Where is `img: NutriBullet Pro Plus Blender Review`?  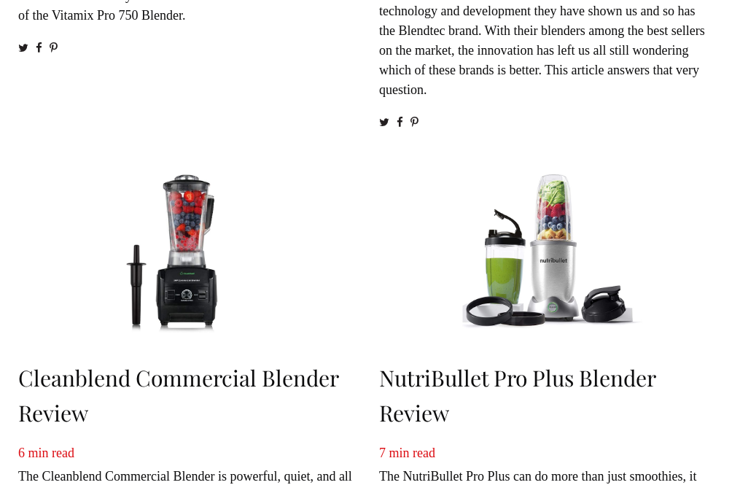 img: NutriBullet Pro Plus Blender Review is located at coordinates (546, 253).